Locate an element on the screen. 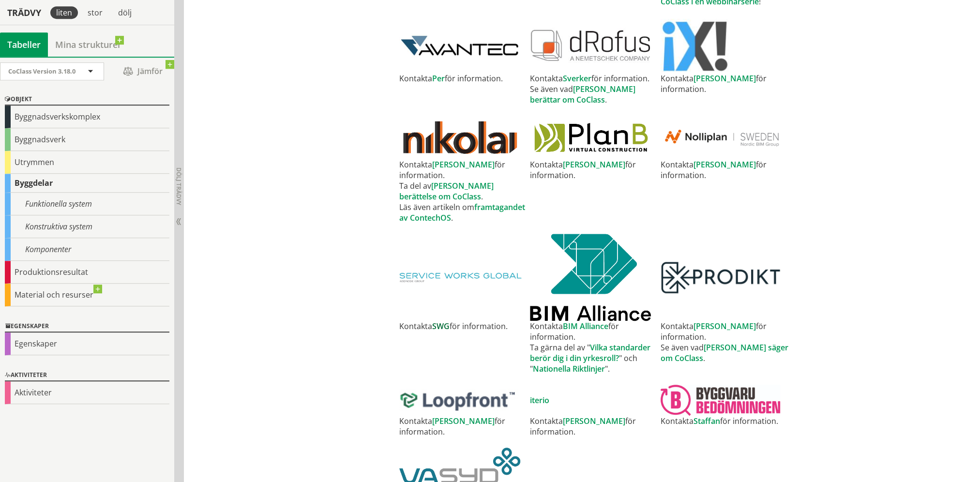 The image size is (980, 482). img: PlanB_logga960.jpg is located at coordinates (591, 138).